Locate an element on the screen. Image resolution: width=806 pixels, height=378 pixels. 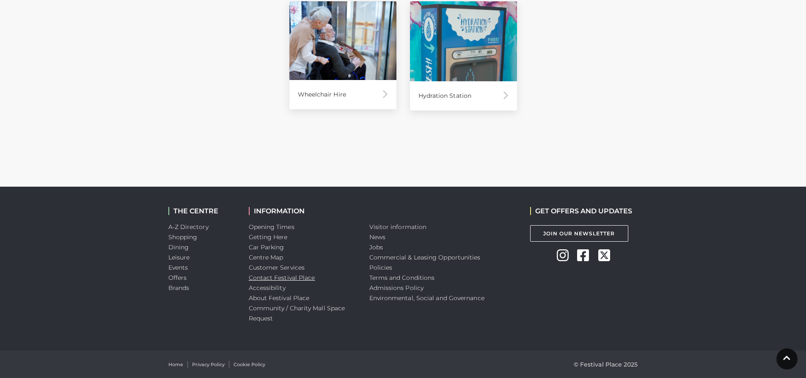
p: © Festival Place 2025 is located at coordinates (606, 364).